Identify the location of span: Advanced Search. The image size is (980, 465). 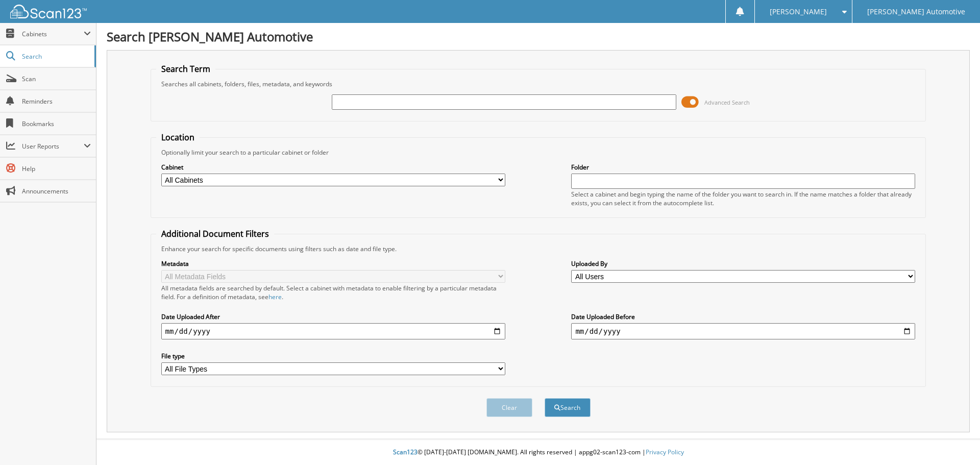
(727, 102).